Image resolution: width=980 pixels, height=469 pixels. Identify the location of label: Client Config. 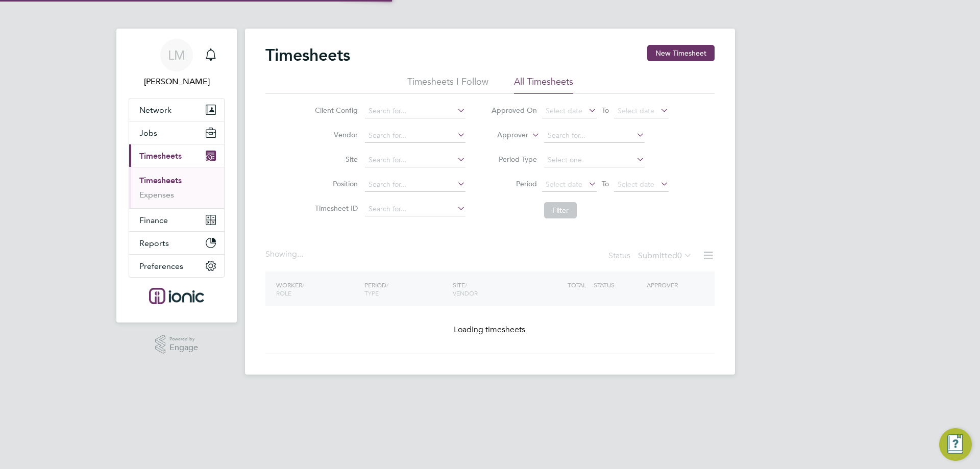
(335, 111).